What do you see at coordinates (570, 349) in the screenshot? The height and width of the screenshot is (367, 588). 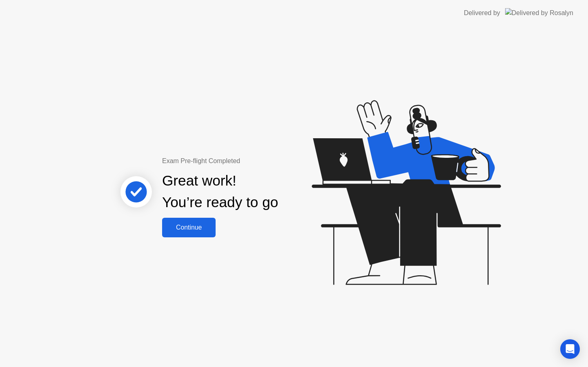 I see `div: Open Intercom Messenger` at bounding box center [570, 349].